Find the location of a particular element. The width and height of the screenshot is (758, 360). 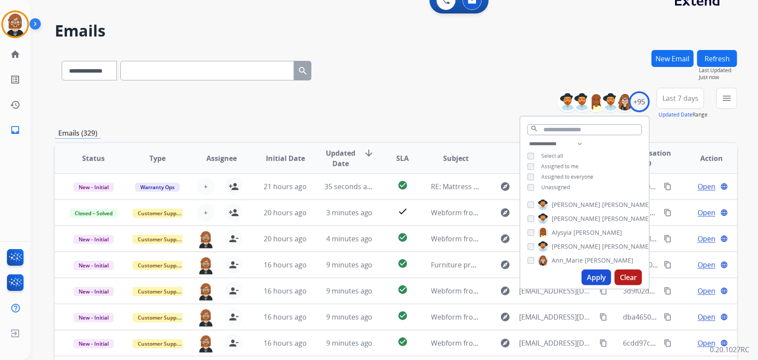

mat-icon: arrow_downward is located at coordinates (369, 153).